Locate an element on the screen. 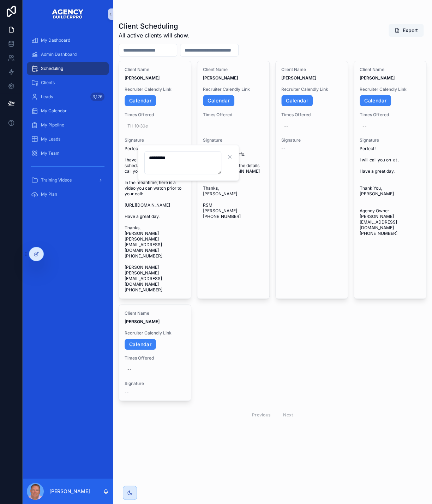  div: 3,126 is located at coordinates (98, 97).